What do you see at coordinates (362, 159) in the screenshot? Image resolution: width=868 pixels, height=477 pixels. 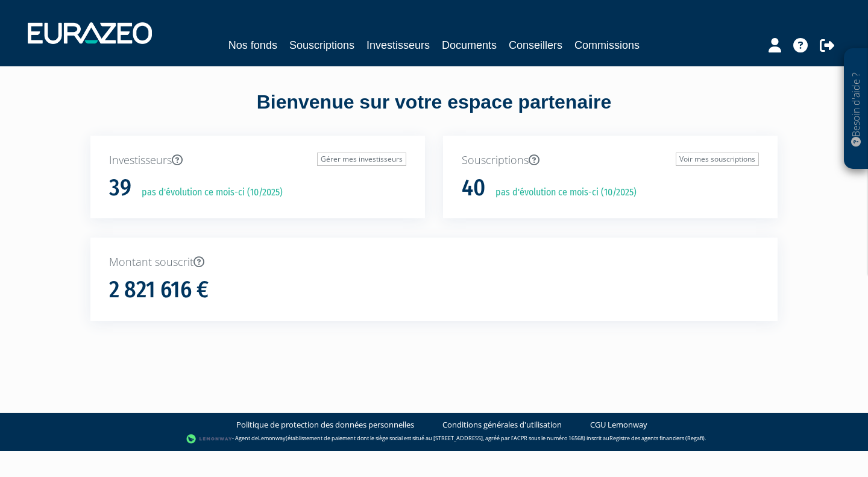 I see `a: Gérer mes investisseurs` at bounding box center [362, 159].